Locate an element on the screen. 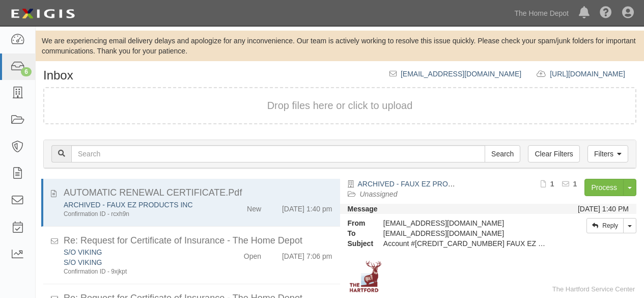 The width and height of the screenshot is (644, 298). div: Re: Request for Certificate of Insurance - The Home Depot is located at coordinates (198, 241).